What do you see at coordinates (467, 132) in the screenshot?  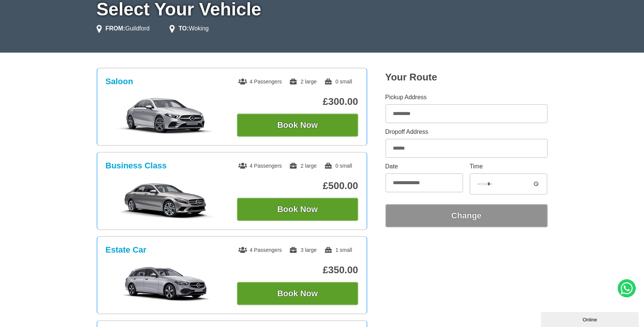 I see `label: Dropoff Address` at bounding box center [467, 132].